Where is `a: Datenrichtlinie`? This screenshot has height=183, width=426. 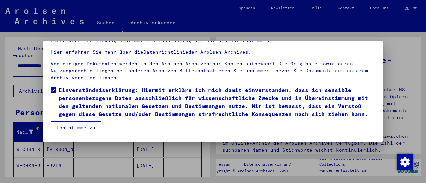 a: Datenrichtlinie is located at coordinates (166, 52).